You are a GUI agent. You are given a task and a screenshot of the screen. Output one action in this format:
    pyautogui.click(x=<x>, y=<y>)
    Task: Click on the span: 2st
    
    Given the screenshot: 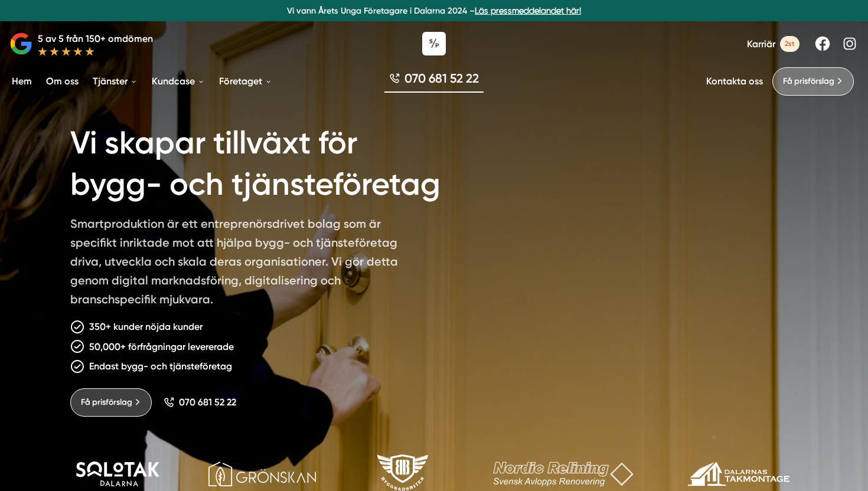 What is the action you would take?
    pyautogui.click(x=790, y=44)
    